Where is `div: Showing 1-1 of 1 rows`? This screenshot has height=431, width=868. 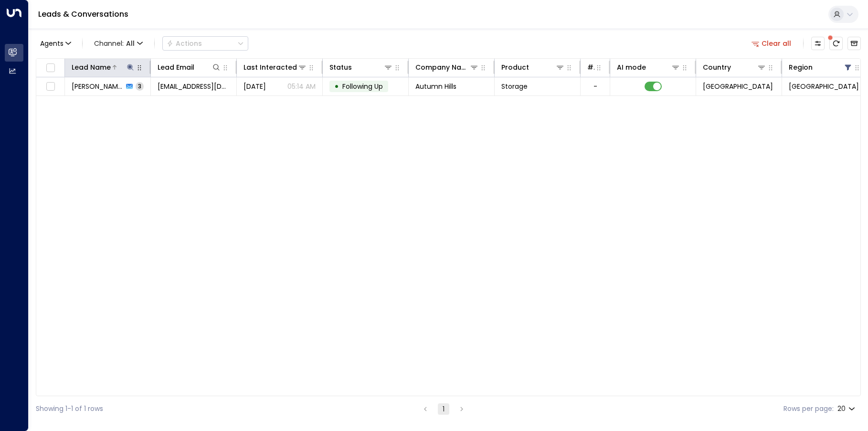 div: Showing 1-1 of 1 rows is located at coordinates (69, 409).